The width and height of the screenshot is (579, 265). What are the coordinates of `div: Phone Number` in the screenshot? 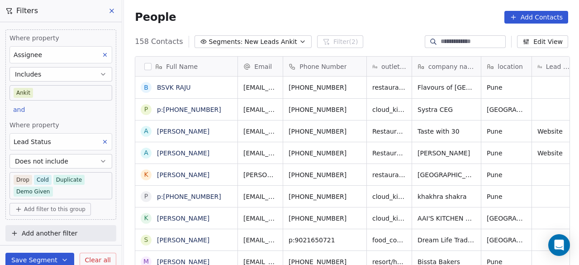 It's located at (325, 66).